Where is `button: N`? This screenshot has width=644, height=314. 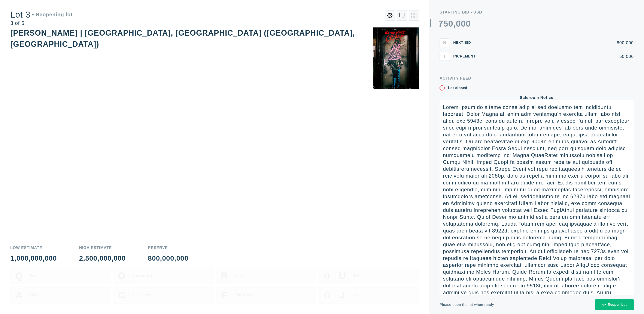 button: N is located at coordinates (445, 42).